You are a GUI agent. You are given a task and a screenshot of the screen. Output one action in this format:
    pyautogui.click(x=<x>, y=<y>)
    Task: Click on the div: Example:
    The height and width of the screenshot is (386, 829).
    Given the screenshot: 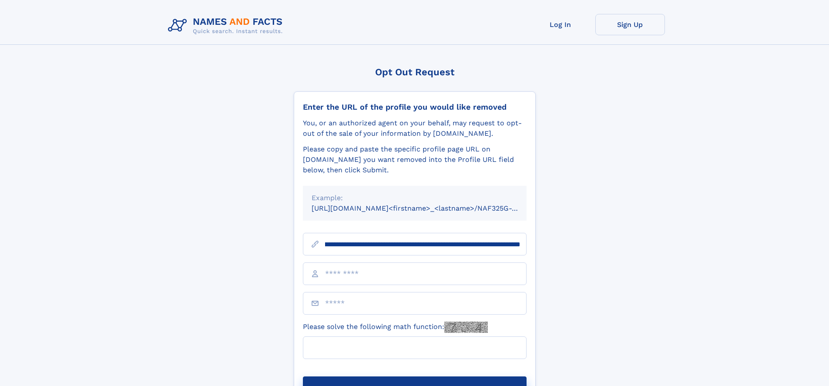 What is the action you would take?
    pyautogui.click(x=415, y=198)
    